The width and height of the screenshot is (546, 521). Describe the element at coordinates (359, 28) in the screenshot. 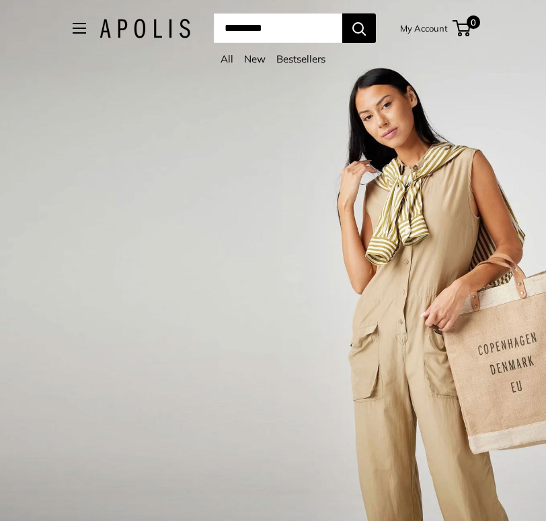

I see `button: Search` at that location.